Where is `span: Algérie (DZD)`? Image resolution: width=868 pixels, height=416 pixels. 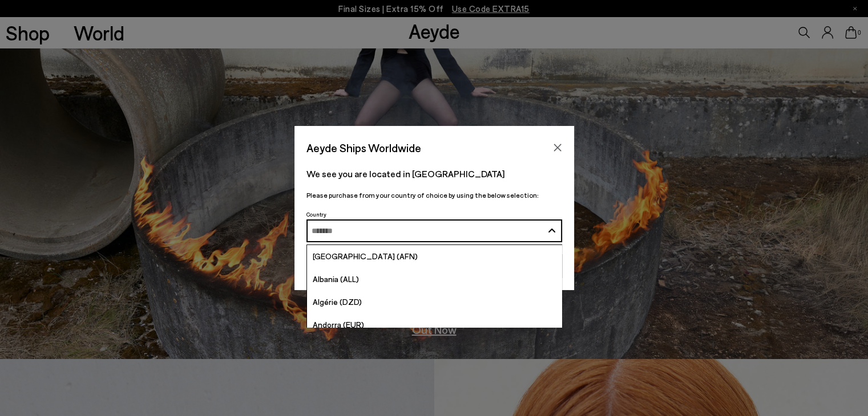 span: Algérie (DZD) is located at coordinates (337, 301).